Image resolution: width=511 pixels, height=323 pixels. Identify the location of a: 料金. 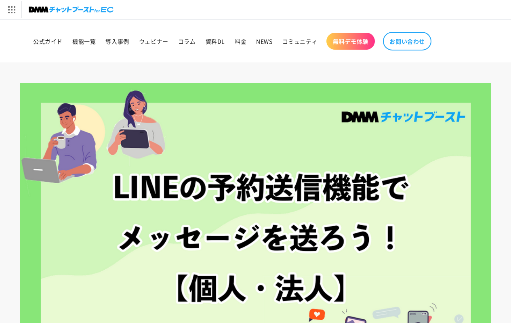
(240, 41).